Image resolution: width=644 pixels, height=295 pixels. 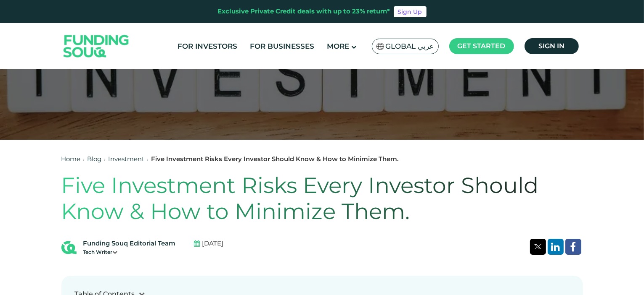 I want to click on a: For Investors, so click(x=207, y=46).